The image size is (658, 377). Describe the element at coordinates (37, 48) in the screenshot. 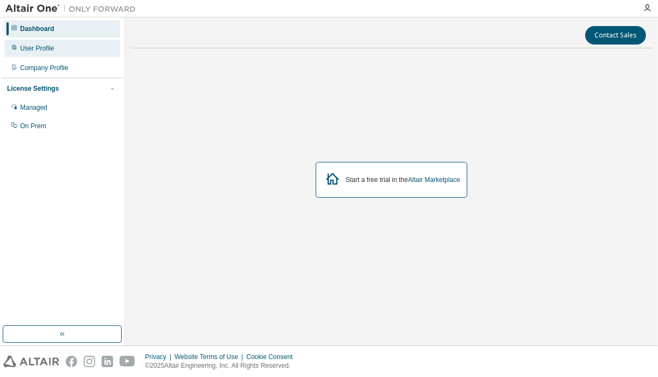

I see `div: User Profile` at that location.